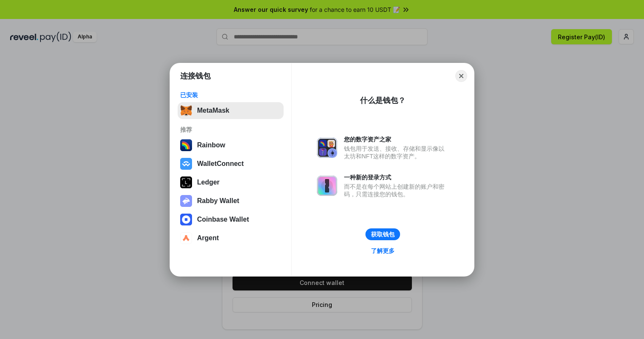 This screenshot has width=644, height=339. I want to click on div: 推荐, so click(231, 129).